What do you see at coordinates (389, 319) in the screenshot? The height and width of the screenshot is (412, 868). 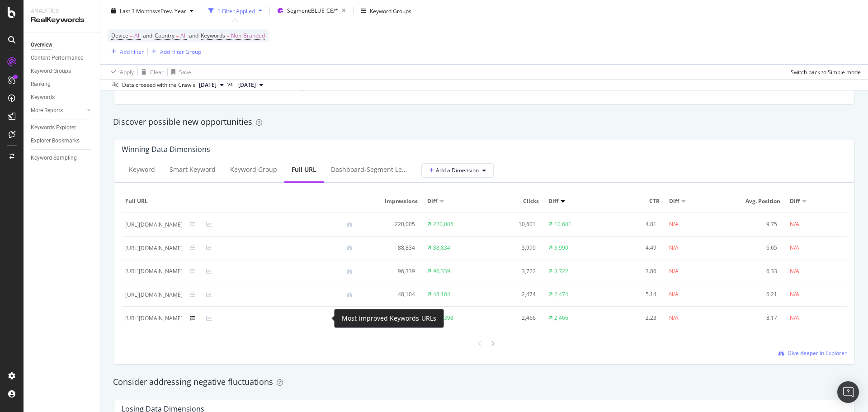 I see `div: Most-improved Keywords-URLs` at bounding box center [389, 319].